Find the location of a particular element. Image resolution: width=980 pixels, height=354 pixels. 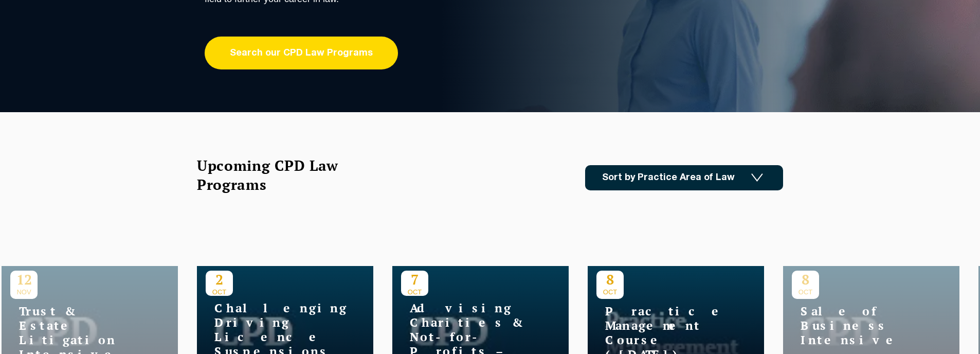

a: Search our CPD Law Programs is located at coordinates (301, 53).